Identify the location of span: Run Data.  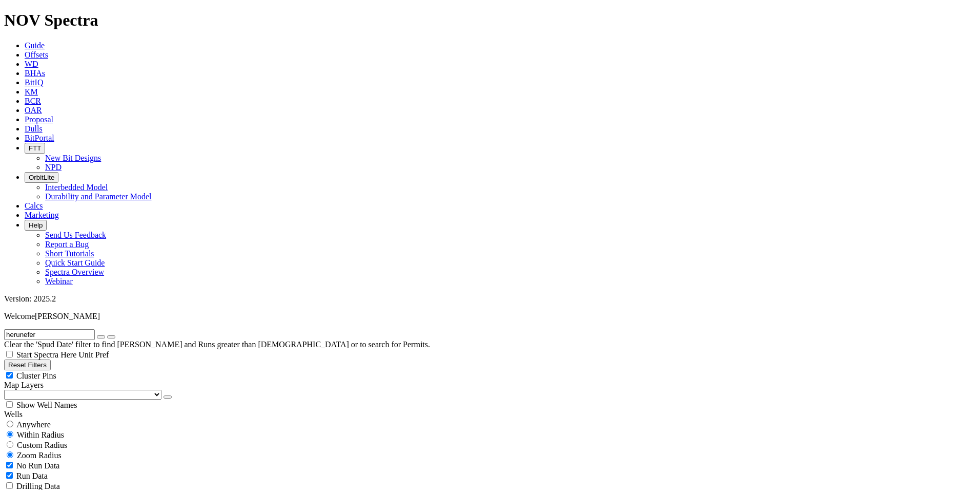
(32, 475).